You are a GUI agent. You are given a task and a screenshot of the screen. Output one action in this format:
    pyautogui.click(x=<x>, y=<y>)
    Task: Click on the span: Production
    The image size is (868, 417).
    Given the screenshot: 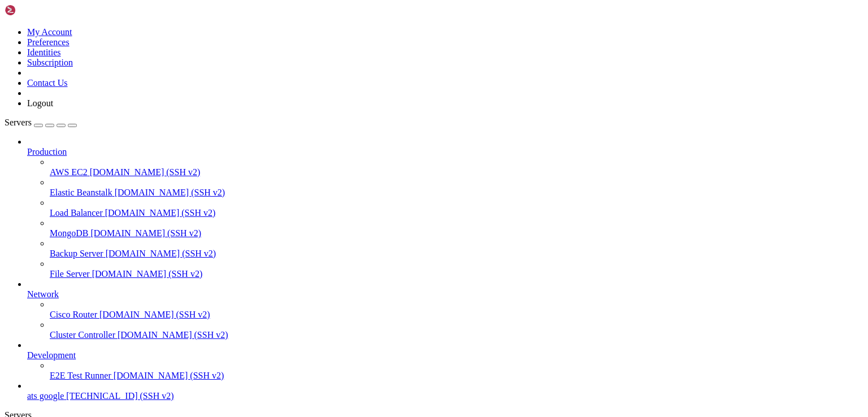 What is the action you would take?
    pyautogui.click(x=47, y=152)
    